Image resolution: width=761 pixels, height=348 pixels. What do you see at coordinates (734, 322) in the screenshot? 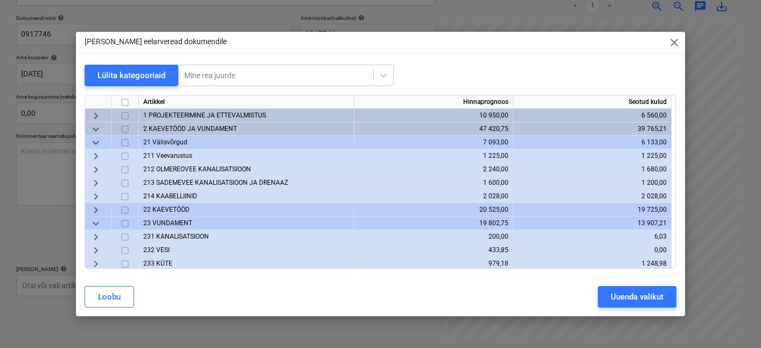
I see `div: Chat Widget` at bounding box center [734, 322].